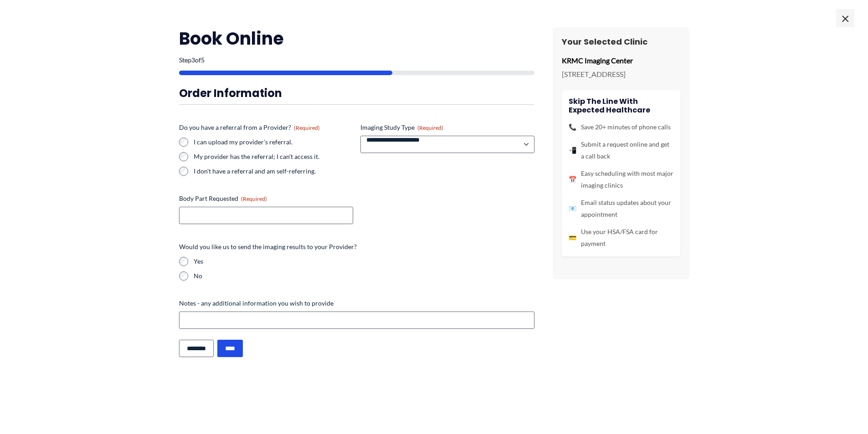 The image size is (868, 434). I want to click on label: Notes - any additional information you wish to provide, so click(356, 303).